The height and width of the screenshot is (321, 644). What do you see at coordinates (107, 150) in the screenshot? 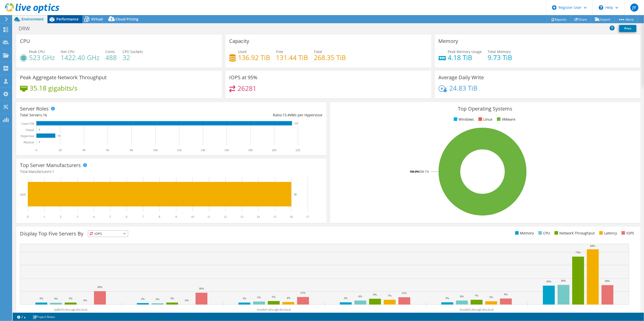
I see `text: 60` at bounding box center [107, 150].